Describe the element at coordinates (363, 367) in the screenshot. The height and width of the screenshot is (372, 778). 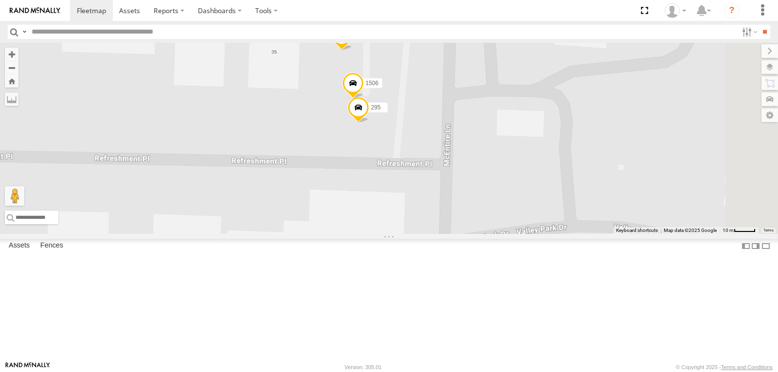
I see `div: Version: 305.01` at that location.